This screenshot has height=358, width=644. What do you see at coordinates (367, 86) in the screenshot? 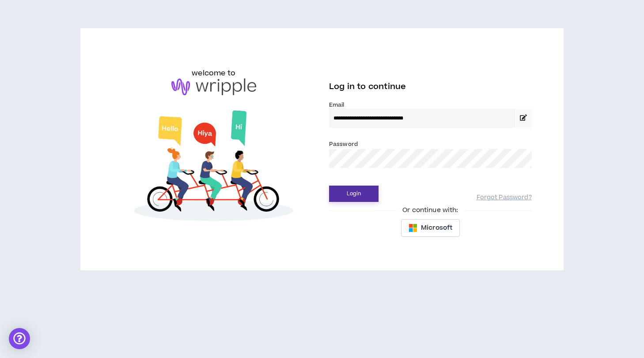
I see `span: Log in to continue` at bounding box center [367, 86].